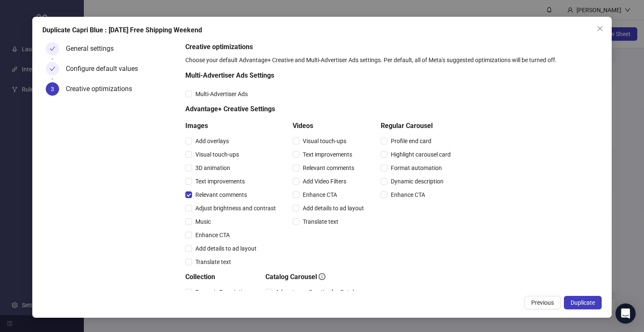  I want to click on h5: Regular Carousel, so click(417, 126).